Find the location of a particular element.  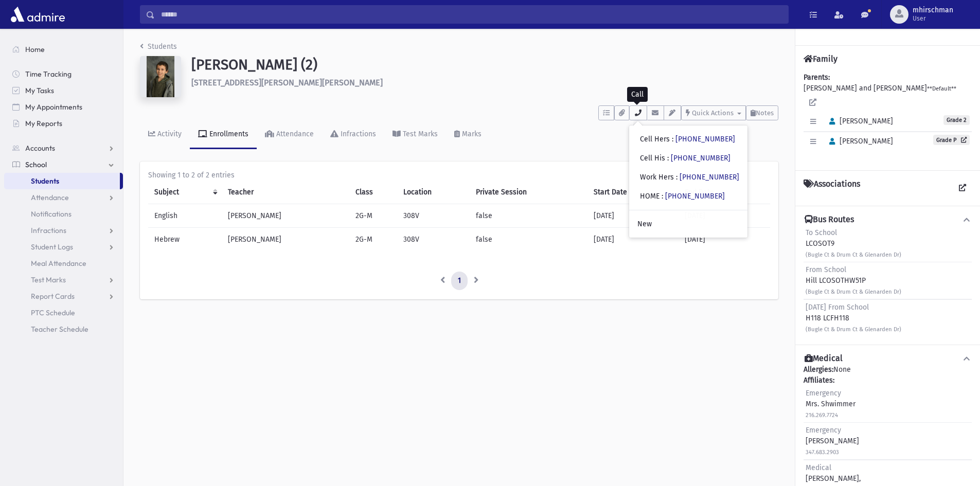

span: My Reports is located at coordinates (43, 124).